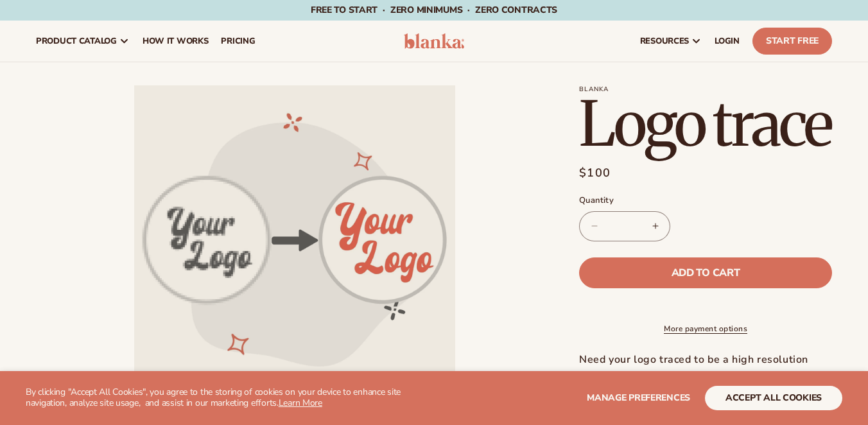 The width and height of the screenshot is (868, 425). What do you see at coordinates (705, 124) in the screenshot?
I see `h1: Logo trace` at bounding box center [705, 124].